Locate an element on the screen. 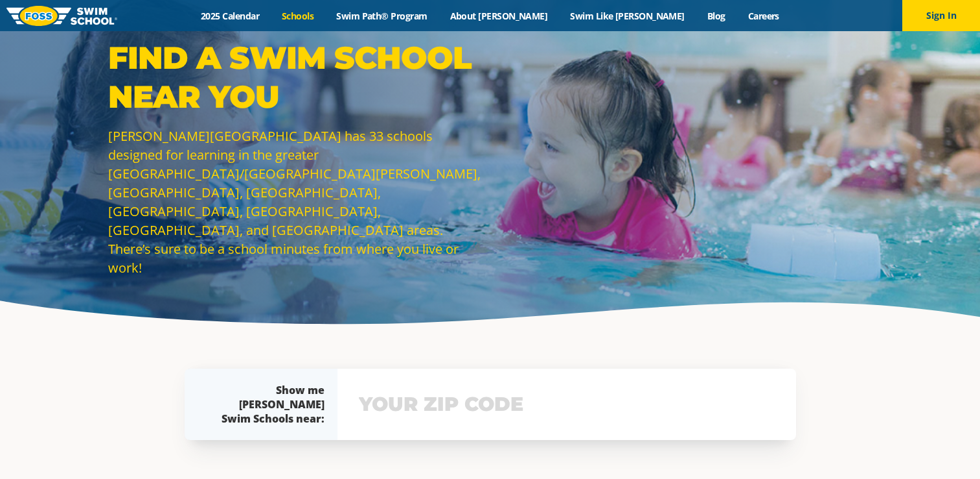 This screenshot has width=980, height=479. img: FOSS Swim School Logo is located at coordinates (62, 16).